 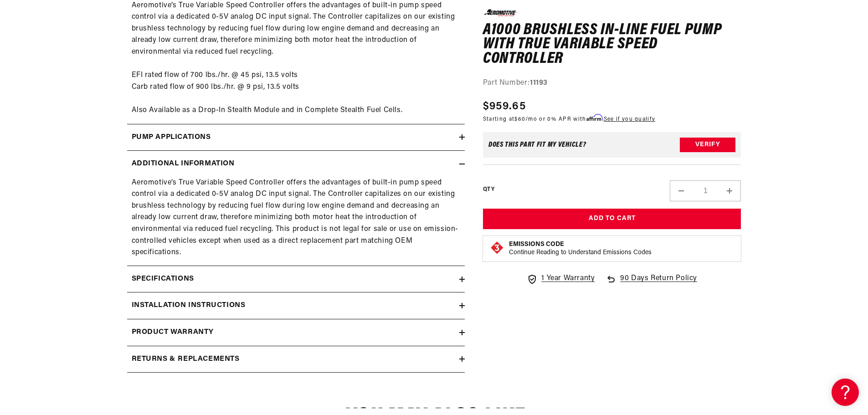 What do you see at coordinates (296, 333) in the screenshot?
I see `summary: Product warranty` at bounding box center [296, 333].